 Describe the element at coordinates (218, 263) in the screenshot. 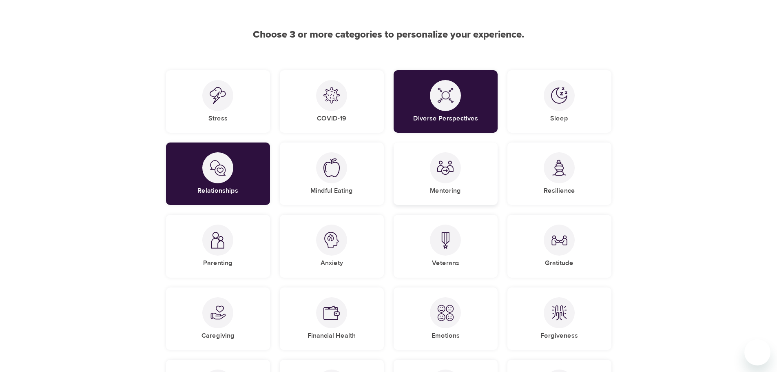

I see `h5: Parenting` at that location.